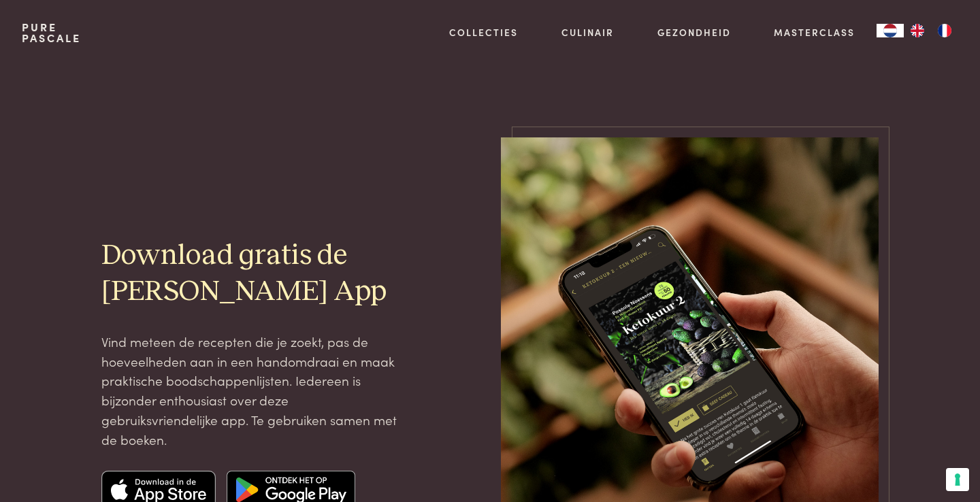 The width and height of the screenshot is (980, 502). I want to click on ul: Language list, so click(931, 31).